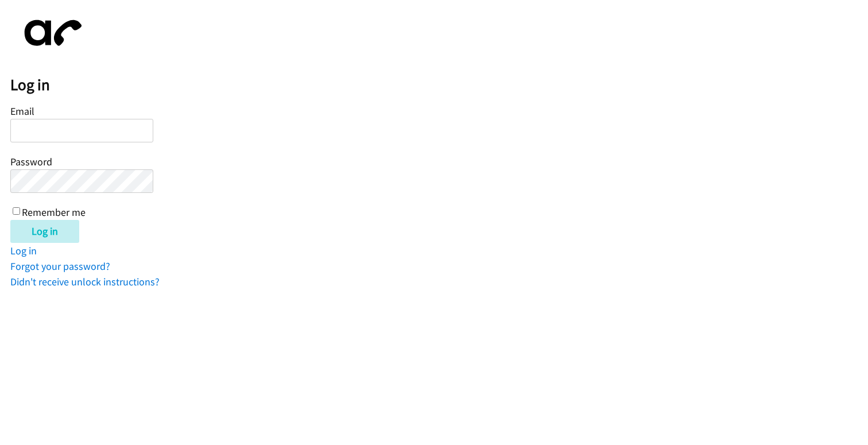  I want to click on a: Forgot your password?, so click(61, 266).